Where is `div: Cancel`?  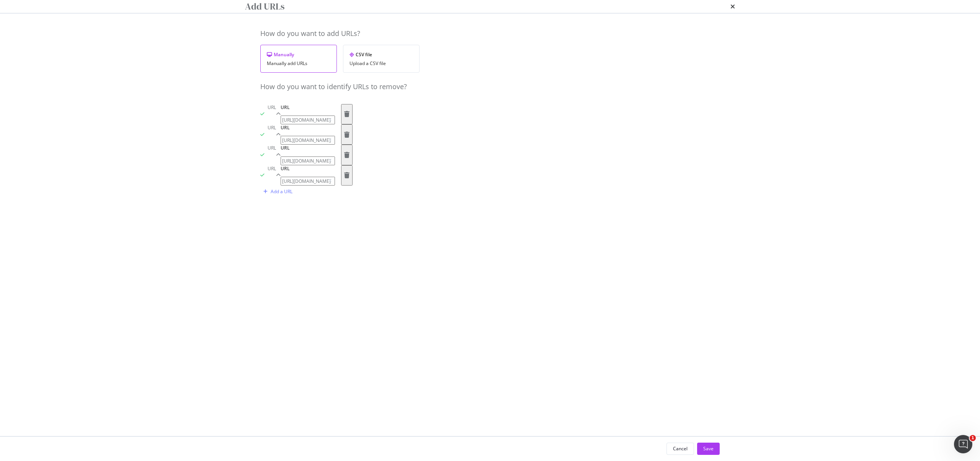 div: Cancel is located at coordinates (680, 448).